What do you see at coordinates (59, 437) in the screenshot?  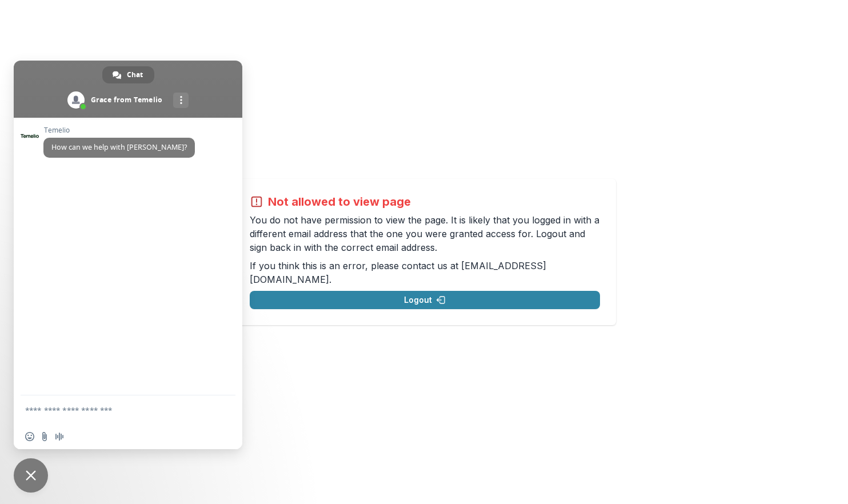 I see `span: Audio message` at bounding box center [59, 437].